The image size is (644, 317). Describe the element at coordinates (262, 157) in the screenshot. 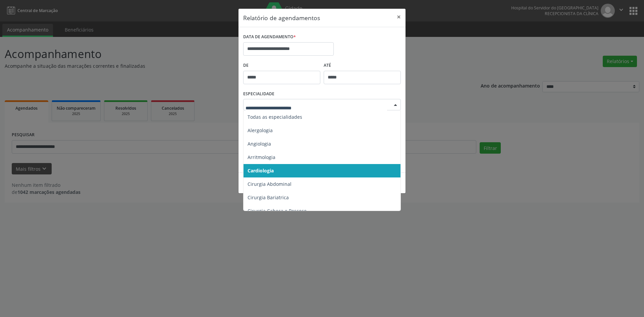

I see `span: Arritmologia` at that location.